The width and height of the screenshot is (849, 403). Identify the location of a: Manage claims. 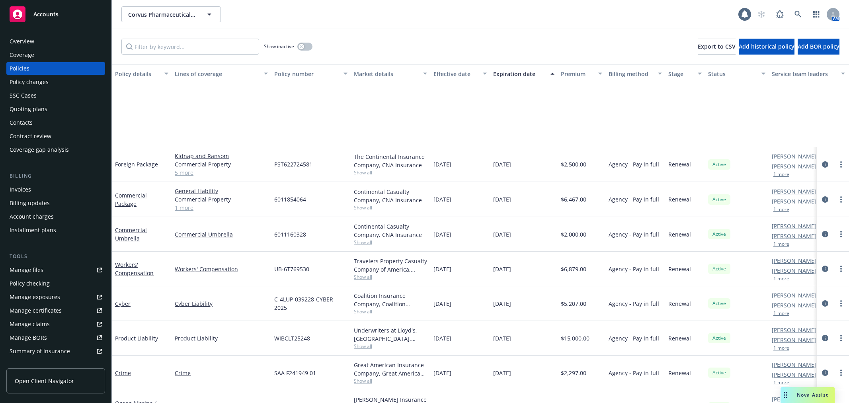
(56, 324).